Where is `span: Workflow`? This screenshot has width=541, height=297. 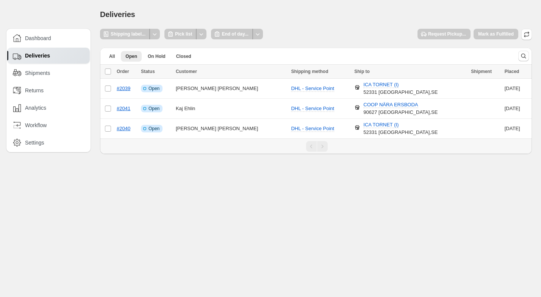
span: Workflow is located at coordinates (36, 125).